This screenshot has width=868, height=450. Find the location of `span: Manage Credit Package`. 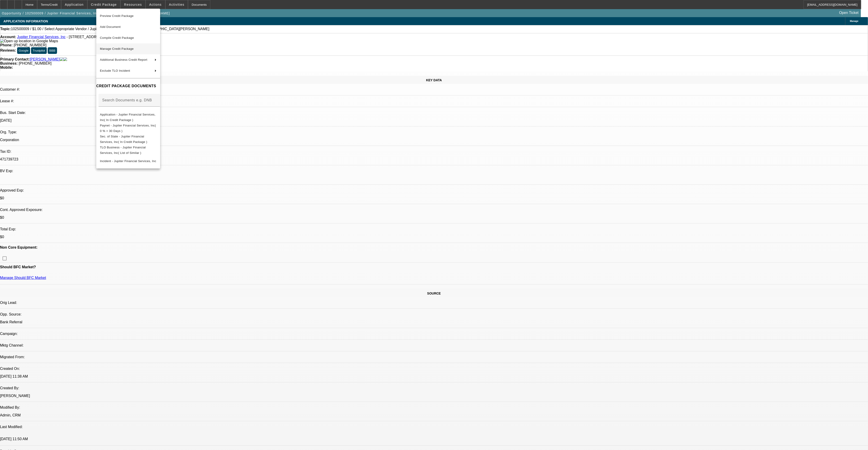

span: Manage Credit Package is located at coordinates (117, 49).